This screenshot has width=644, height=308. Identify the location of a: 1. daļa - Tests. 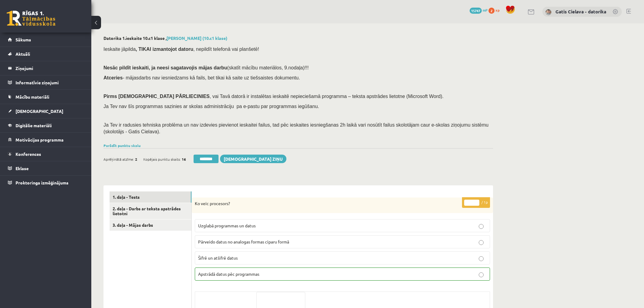
(151, 197).